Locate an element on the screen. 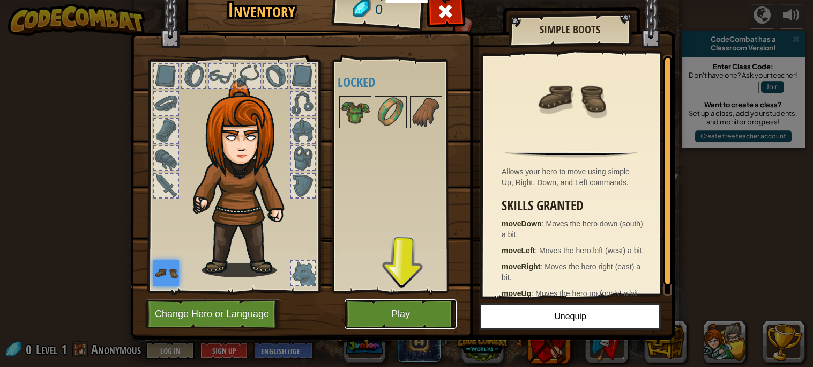 This screenshot has height=367, width=813. div: Allows your hero to move using simple Up, Right, Down, and Left commands. is located at coordinates (573, 177).